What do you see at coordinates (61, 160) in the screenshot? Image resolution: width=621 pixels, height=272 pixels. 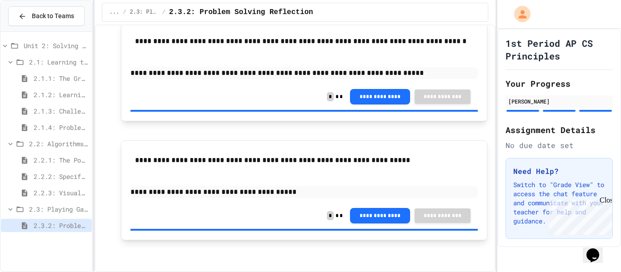 I see `span: 2.2.1: The Power of Algorithms` at bounding box center [61, 160].